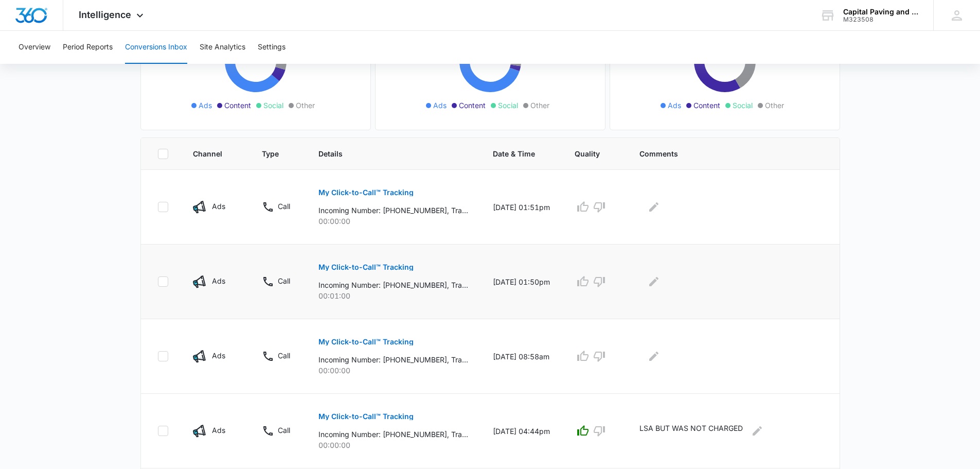  Describe the element at coordinates (691, 431) in the screenshot. I see `p: LSA BUT WAS NOT CHARGED` at that location.